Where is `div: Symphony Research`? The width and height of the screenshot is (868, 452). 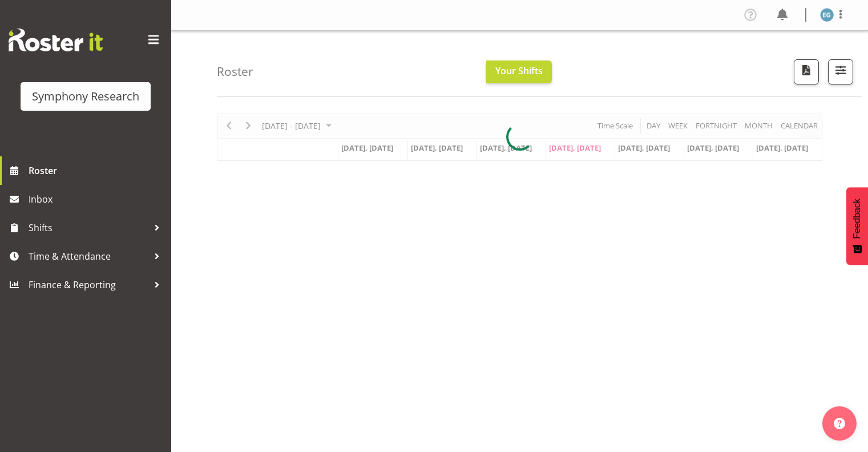
div: Symphony Research is located at coordinates (86, 97).